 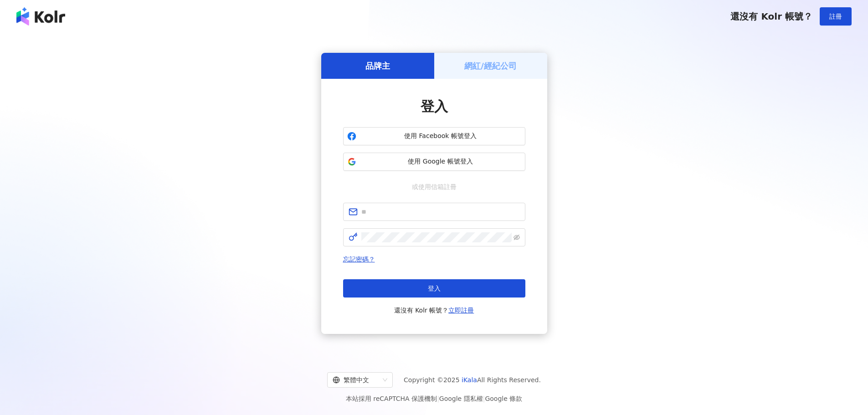 What do you see at coordinates (440, 162) in the screenshot?
I see `span: 使用 Google 帳號登入` at bounding box center [440, 162].